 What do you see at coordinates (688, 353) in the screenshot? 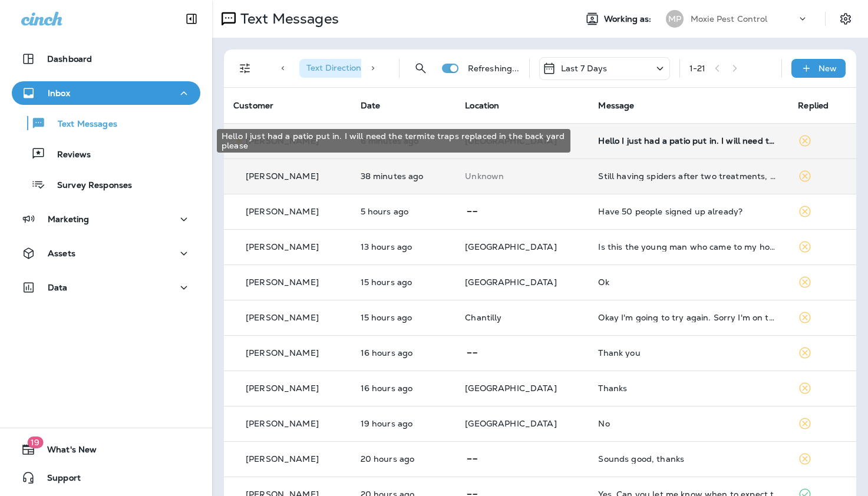
I see `div: Thank you` at bounding box center [688, 353].